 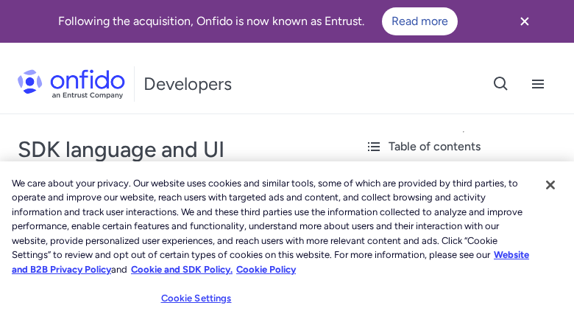 I want to click on h1: SDK language and UI customization, so click(x=177, y=164).